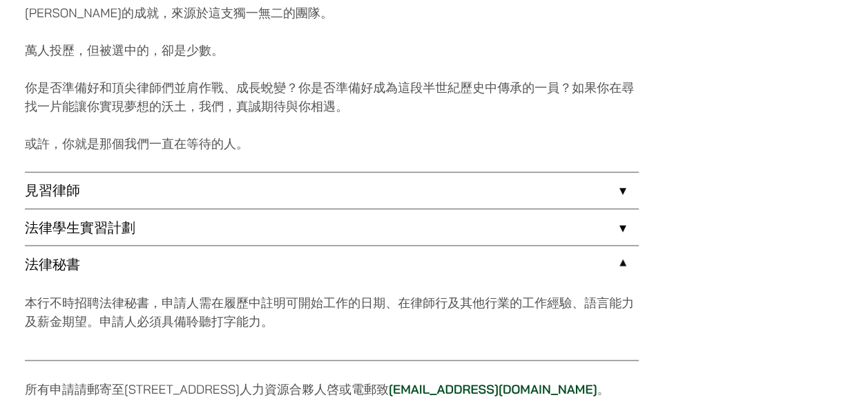  What do you see at coordinates (331, 227) in the screenshot?
I see `a: 法律學生實習計劃` at bounding box center [331, 227].